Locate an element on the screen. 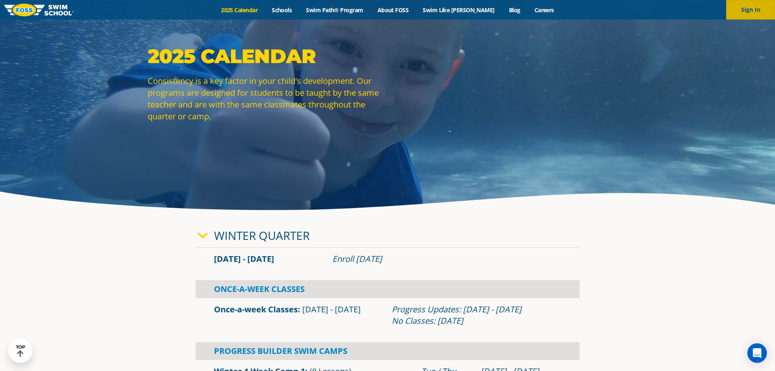 The height and width of the screenshot is (371, 775). div: Progress Builder Swim Camps is located at coordinates (388, 351).